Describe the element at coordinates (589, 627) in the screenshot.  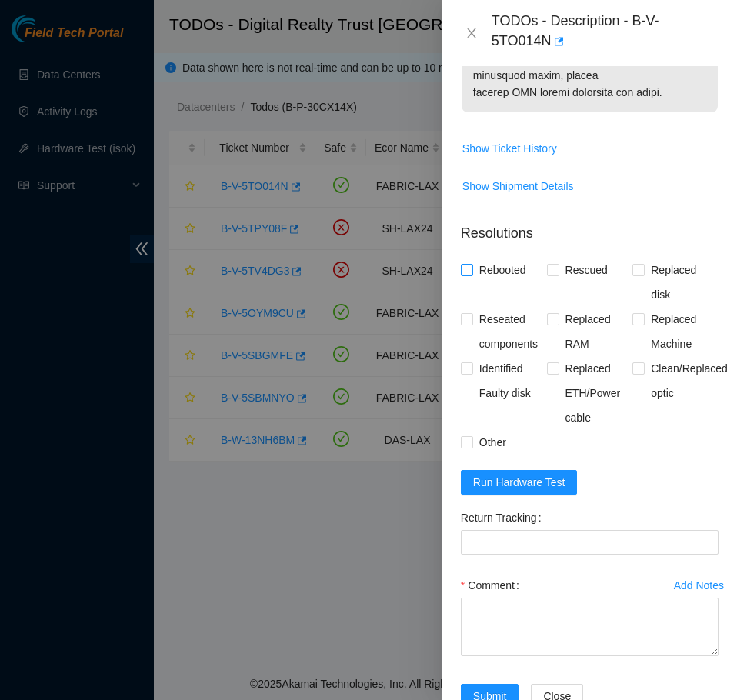
I see `textarea: Comment` at that location.